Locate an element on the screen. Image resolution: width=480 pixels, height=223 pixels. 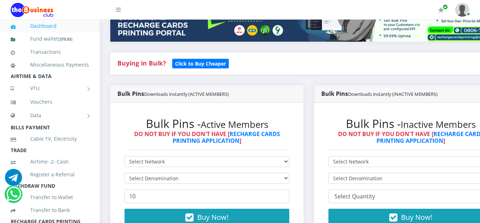
small: Active Members is located at coordinates (234, 124).